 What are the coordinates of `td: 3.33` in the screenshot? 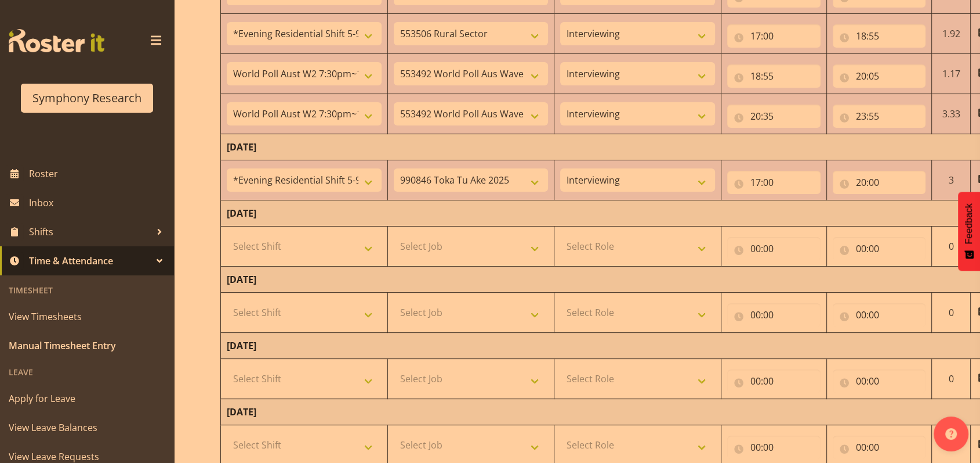 It's located at (951, 114).